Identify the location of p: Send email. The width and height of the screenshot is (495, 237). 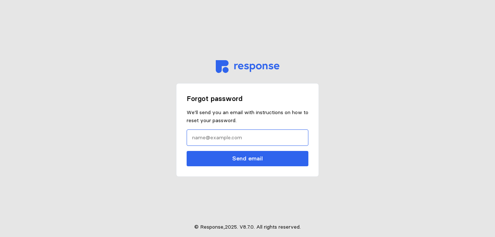
(247, 158).